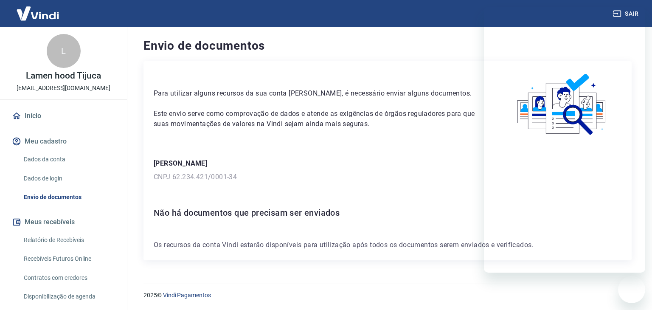  I want to click on a: Contratos com credores, so click(68, 278).